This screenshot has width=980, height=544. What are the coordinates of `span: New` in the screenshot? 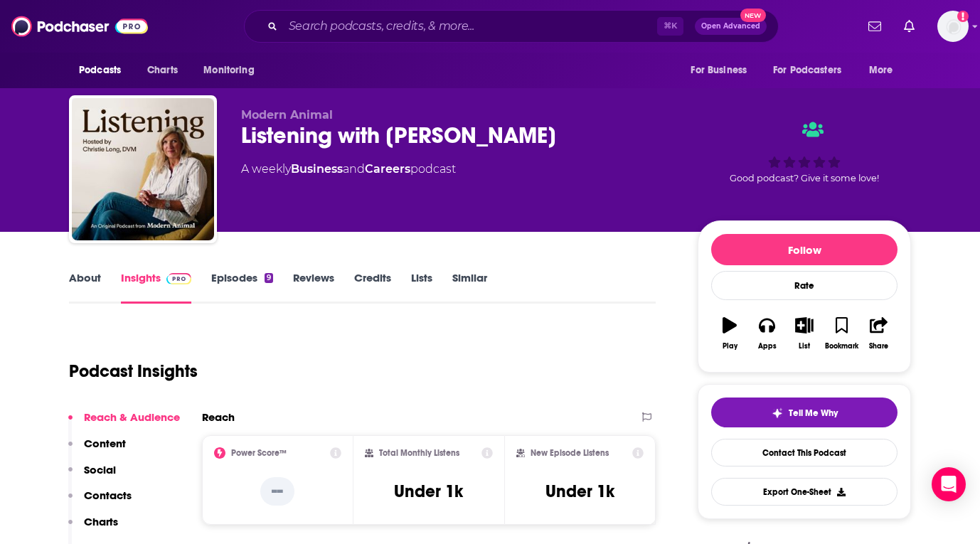 It's located at (753, 15).